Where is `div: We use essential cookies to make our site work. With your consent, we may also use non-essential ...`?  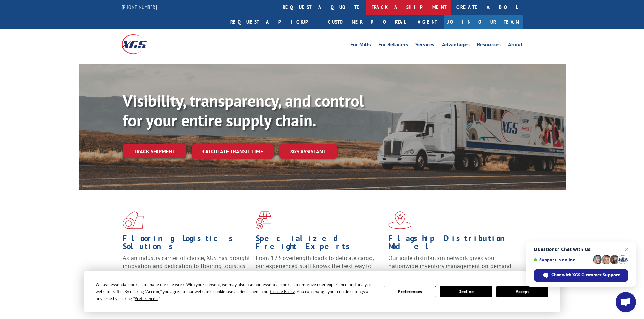
div: We use essential cookies to make our site work. With your consent, we may also use non-essential ... is located at coordinates (236, 292).